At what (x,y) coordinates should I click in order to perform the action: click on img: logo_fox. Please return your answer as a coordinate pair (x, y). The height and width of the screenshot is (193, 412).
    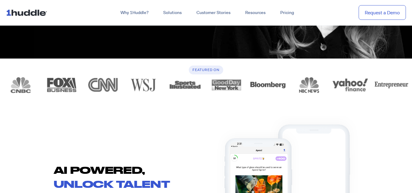
    Looking at the image, I should click on (62, 85).